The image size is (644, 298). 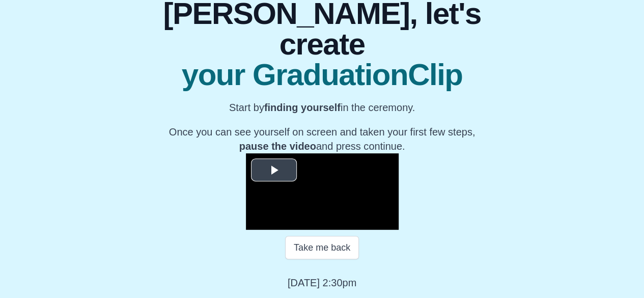 I want to click on span: your GraduationClip, so click(x=322, y=75).